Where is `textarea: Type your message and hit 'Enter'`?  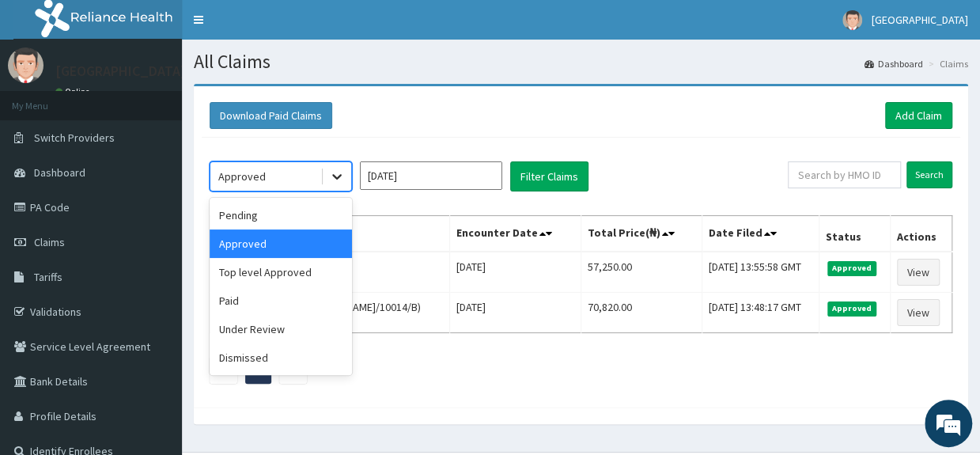
textarea: Type your message and hit 'Enter' is located at coordinates (154, 322).